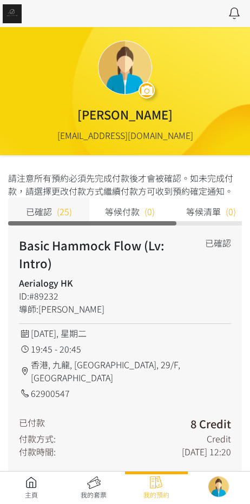 This screenshot has width=250, height=504. Describe the element at coordinates (104, 283) in the screenshot. I see `h4: Aerialogy HK` at that location.